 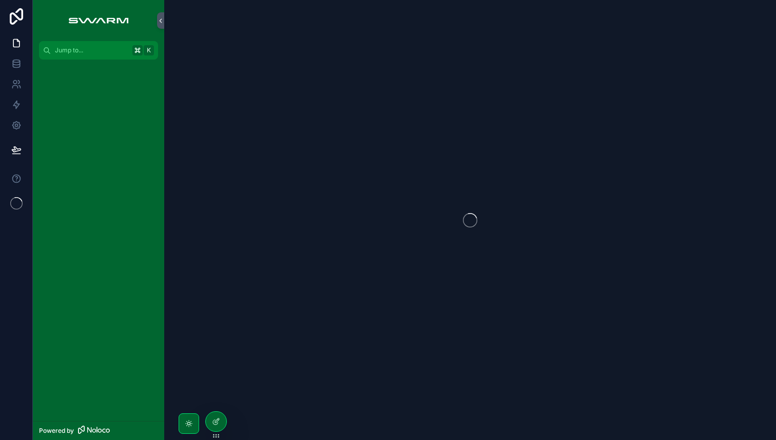 What do you see at coordinates (98, 21) in the screenshot?
I see `img: App logo` at bounding box center [98, 21].